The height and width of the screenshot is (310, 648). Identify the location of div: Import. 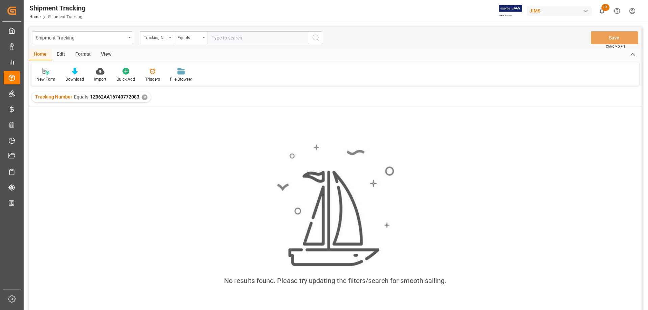
(100, 79).